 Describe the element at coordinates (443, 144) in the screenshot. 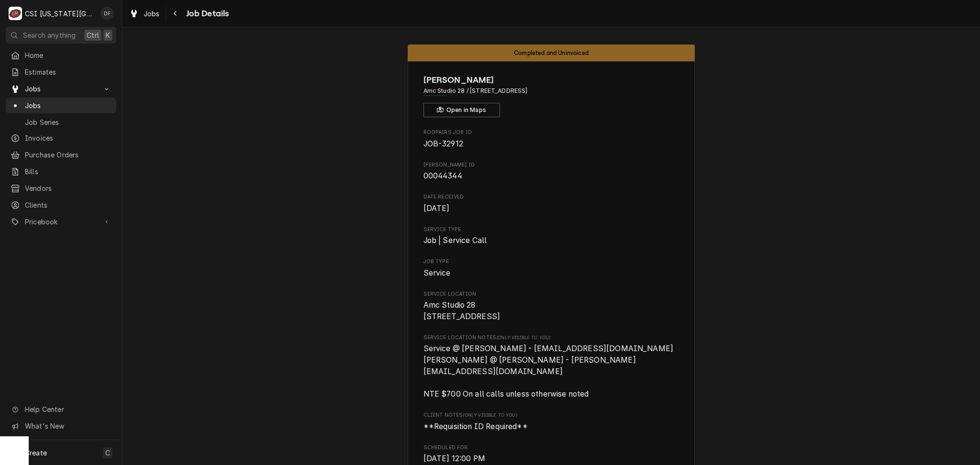

I see `span: JOB-32912` at that location.